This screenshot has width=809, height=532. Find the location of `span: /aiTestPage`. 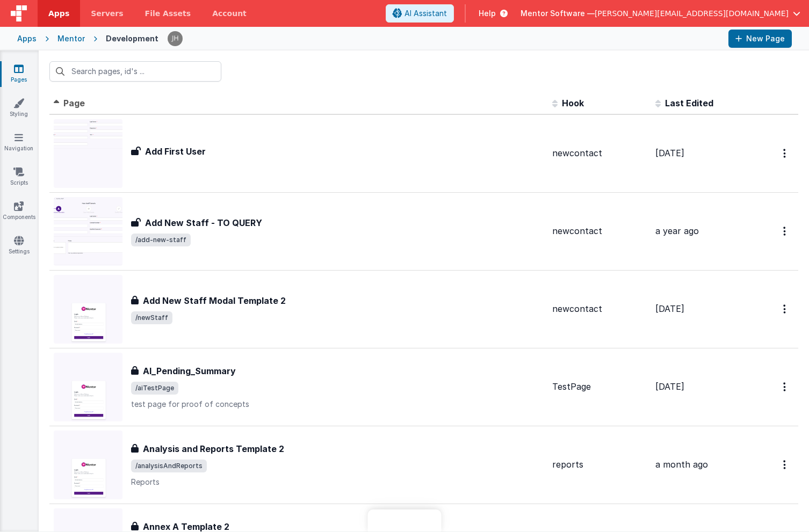

span: /aiTestPage is located at coordinates (155, 388).